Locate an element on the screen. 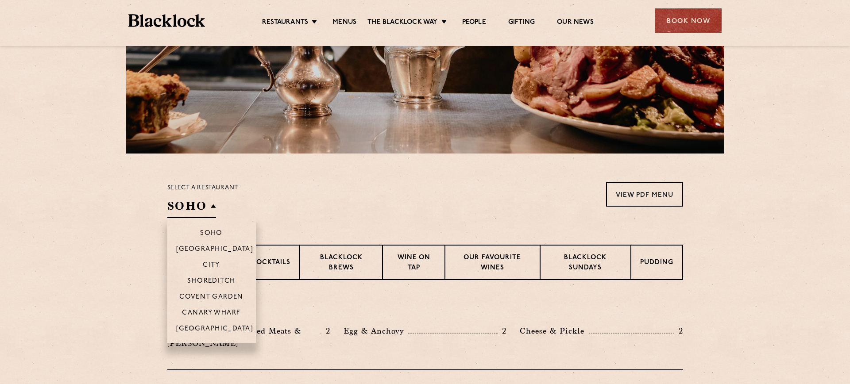 The height and width of the screenshot is (384, 850). a: The Blacklock Way is located at coordinates (402, 23).